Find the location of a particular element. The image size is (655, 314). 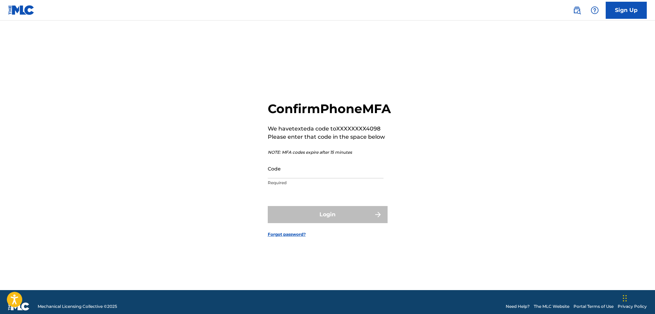

img: help is located at coordinates (594, 10).